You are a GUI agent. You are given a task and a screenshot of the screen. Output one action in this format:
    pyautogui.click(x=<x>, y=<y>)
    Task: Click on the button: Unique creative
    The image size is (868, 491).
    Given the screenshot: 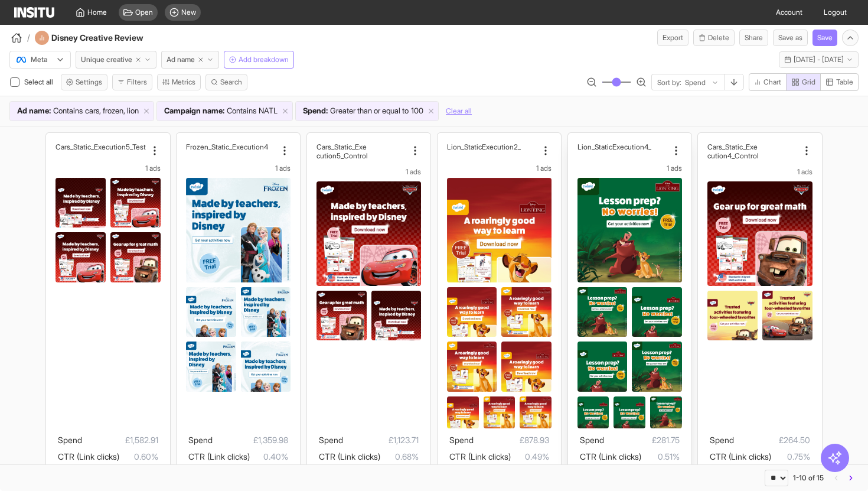 What is the action you would take?
    pyautogui.click(x=116, y=60)
    